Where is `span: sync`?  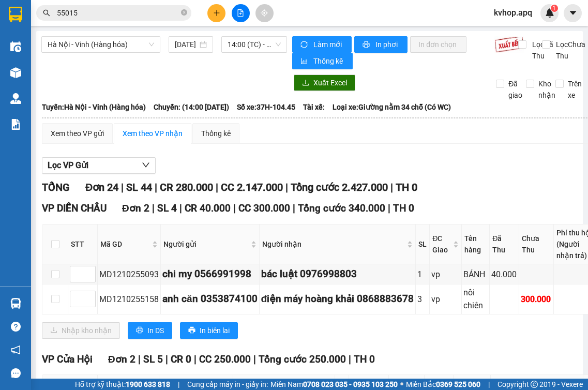 span: sync is located at coordinates (305, 45).